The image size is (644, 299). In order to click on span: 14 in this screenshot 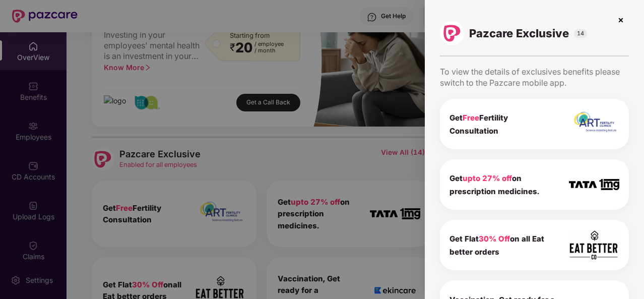, I will do `click(581, 34)`.